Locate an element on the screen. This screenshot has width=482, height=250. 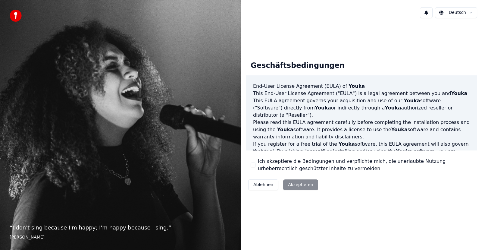
p: Please read this EULA agreement carefully before completing the installation process and using th... is located at coordinates (361, 129).